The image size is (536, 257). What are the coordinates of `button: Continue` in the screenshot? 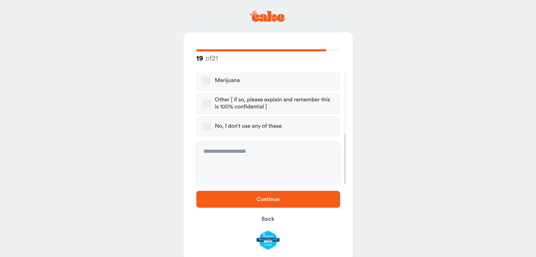 It's located at (268, 199).